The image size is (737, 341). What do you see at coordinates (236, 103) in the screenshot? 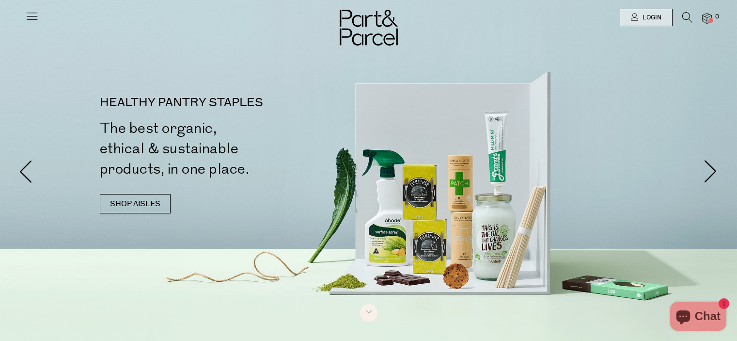
I see `p: HEALTHY PANTRY STAPLES` at bounding box center [236, 103].